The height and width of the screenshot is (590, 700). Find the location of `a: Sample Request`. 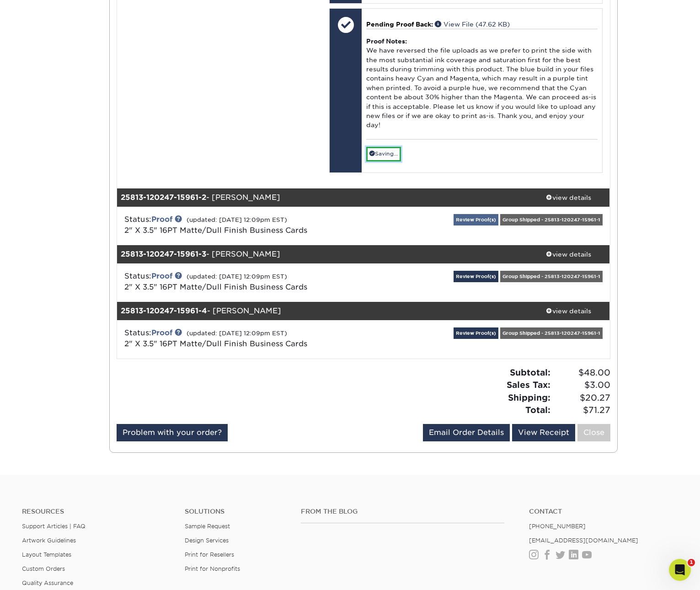

a: Sample Request is located at coordinates (207, 526).